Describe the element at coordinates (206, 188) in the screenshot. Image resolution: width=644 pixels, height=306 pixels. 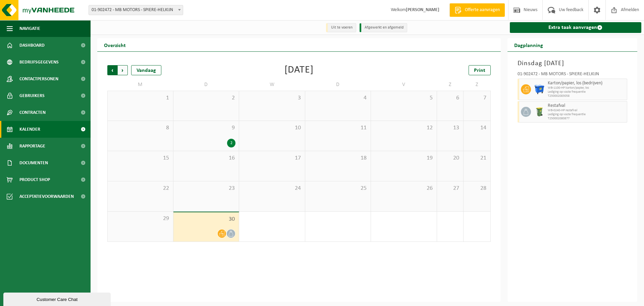
I see `span: 23` at that location.